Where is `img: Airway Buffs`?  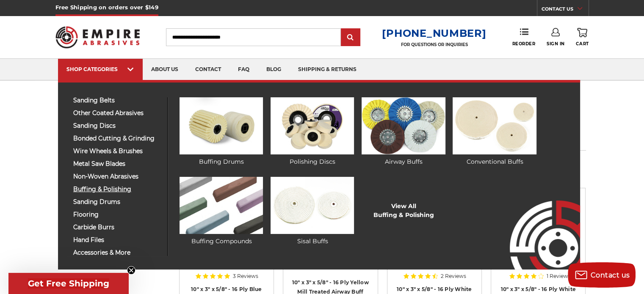 img: Airway Buffs is located at coordinates (403, 125).